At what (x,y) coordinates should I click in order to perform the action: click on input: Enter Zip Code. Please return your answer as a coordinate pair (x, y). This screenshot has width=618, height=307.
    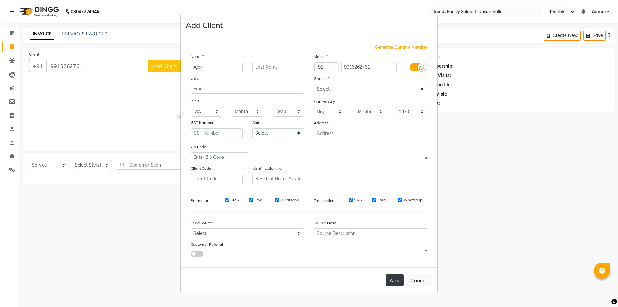
    Looking at the image, I should click on (220, 157).